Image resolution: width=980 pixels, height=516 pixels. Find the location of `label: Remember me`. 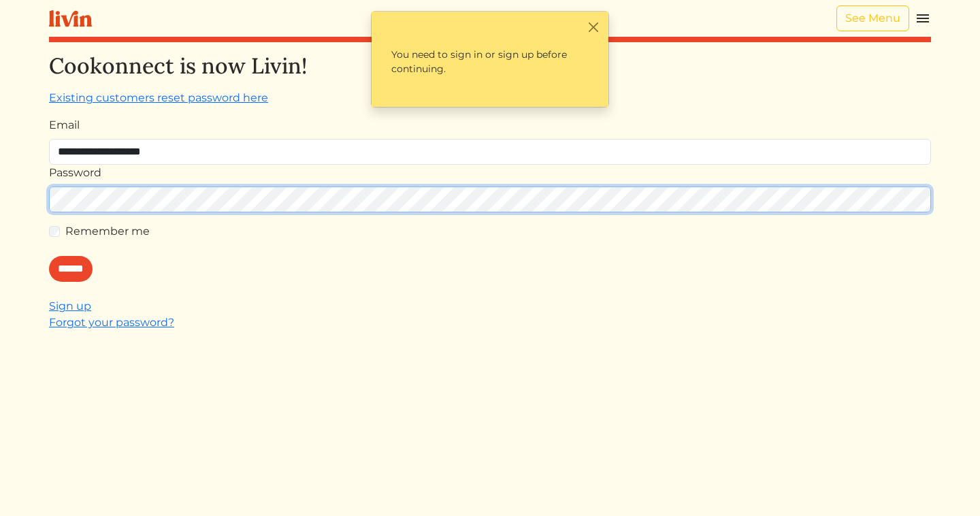

label: Remember me is located at coordinates (107, 231).